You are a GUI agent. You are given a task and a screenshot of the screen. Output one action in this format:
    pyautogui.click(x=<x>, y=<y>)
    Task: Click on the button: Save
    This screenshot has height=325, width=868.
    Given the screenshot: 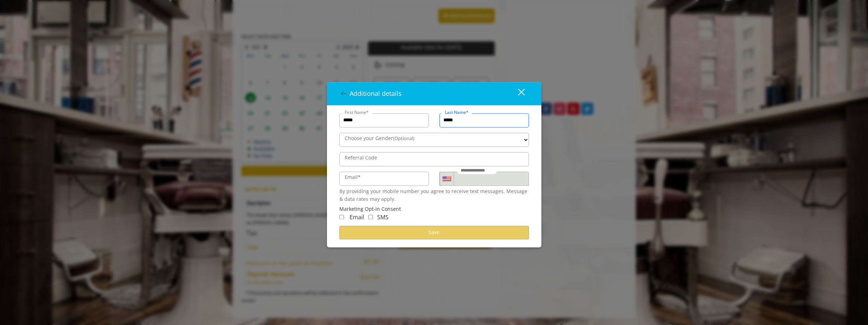 What is the action you would take?
    pyautogui.click(x=434, y=233)
    